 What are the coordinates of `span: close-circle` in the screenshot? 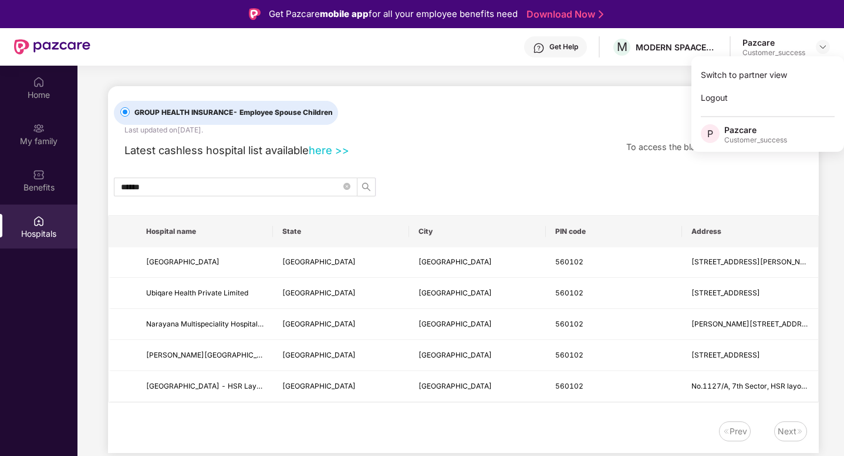 It's located at (347, 187).